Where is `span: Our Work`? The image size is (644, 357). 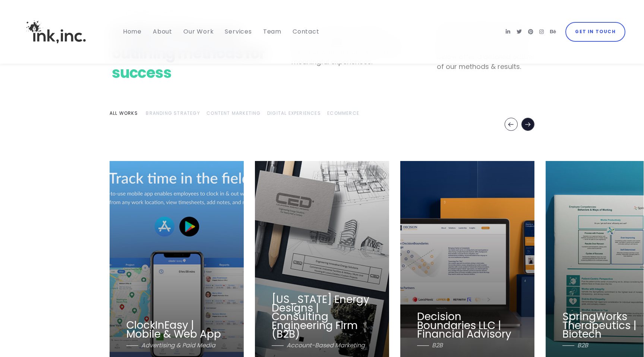 span: Our Work is located at coordinates (198, 31).